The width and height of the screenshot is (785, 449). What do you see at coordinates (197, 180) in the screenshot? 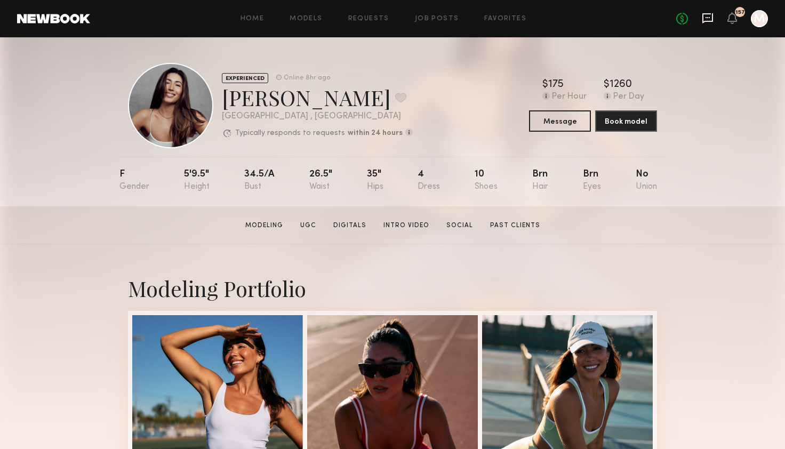
I see `div: 5'9.5"` at bounding box center [197, 180].